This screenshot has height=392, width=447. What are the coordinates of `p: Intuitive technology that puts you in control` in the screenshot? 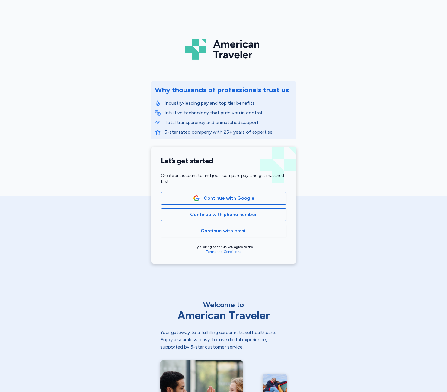 It's located at (229, 113).